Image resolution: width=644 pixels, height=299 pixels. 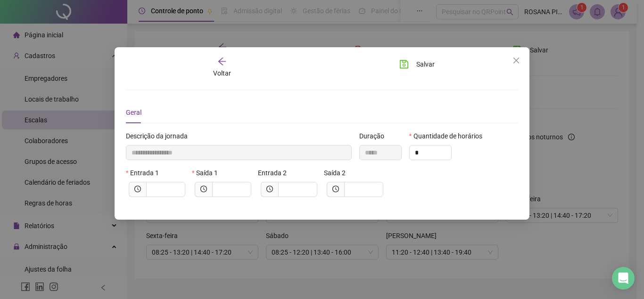 I want to click on span: Salvar, so click(x=425, y=64).